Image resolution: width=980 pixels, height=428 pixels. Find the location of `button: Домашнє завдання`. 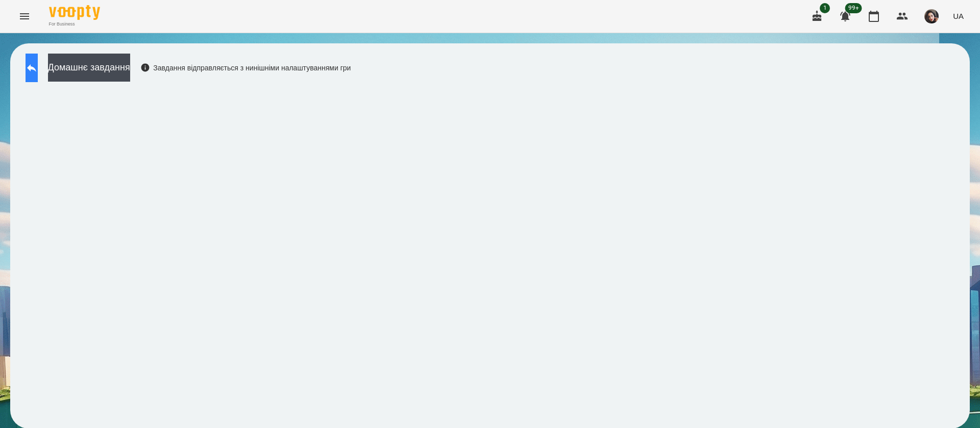

button: Домашнє завдання is located at coordinates (89, 67).